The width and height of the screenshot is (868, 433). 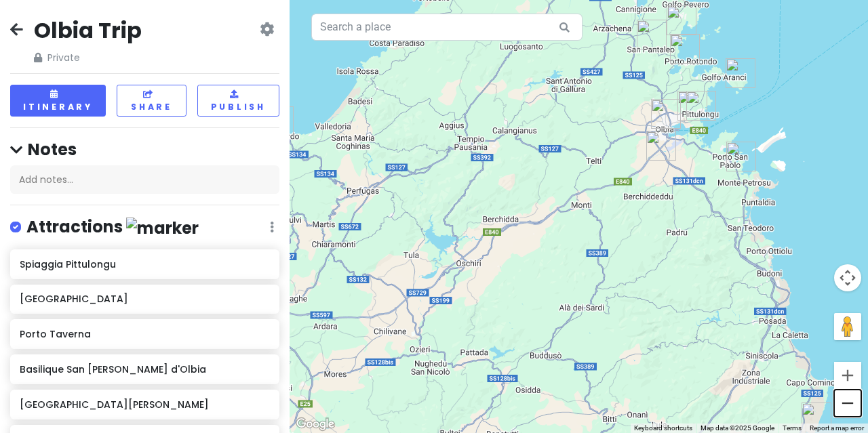 I want to click on div: Porto Taverna, so click(x=742, y=157).